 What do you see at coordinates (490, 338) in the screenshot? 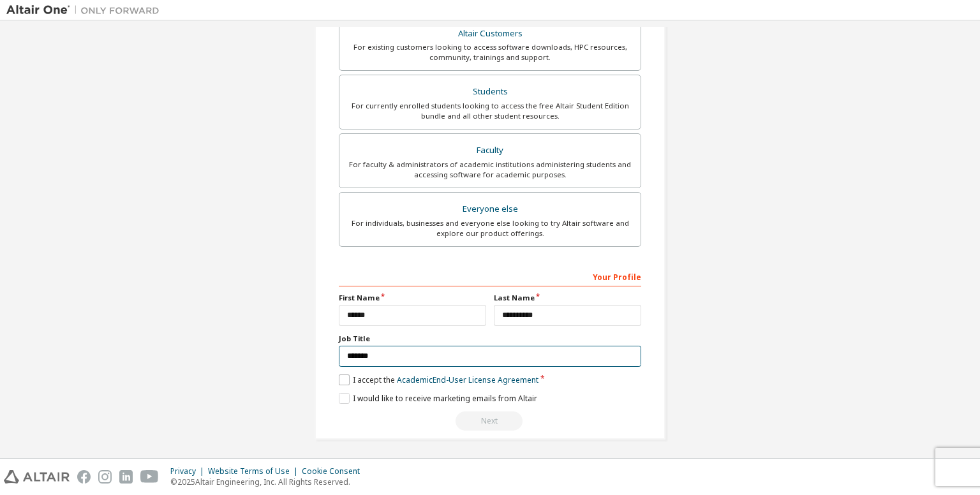
I see `label: Job Title` at bounding box center [490, 338].